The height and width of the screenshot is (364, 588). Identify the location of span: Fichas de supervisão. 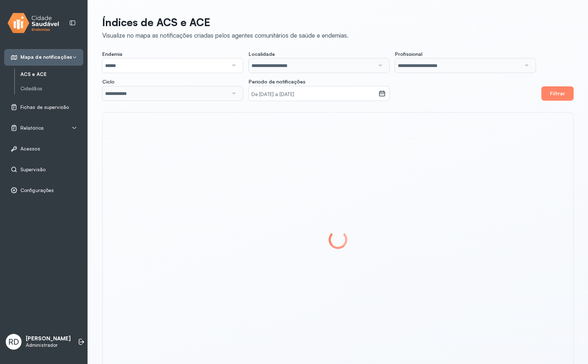
(44, 107).